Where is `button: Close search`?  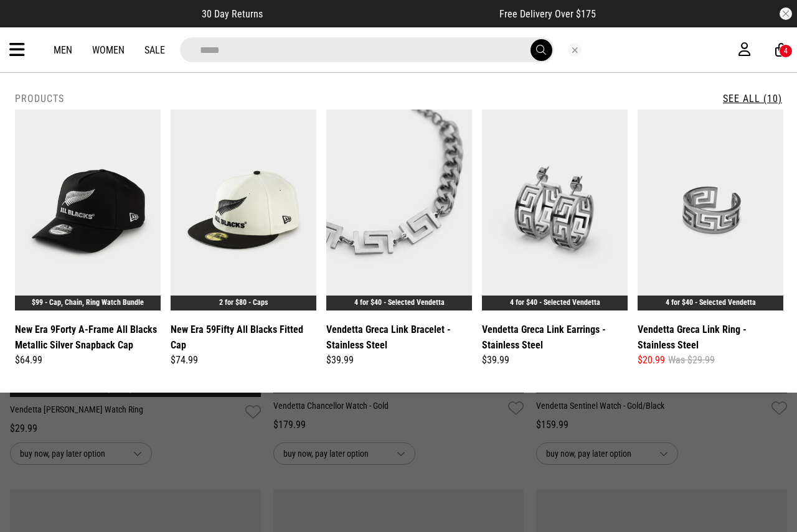 button: Close search is located at coordinates (574, 50).